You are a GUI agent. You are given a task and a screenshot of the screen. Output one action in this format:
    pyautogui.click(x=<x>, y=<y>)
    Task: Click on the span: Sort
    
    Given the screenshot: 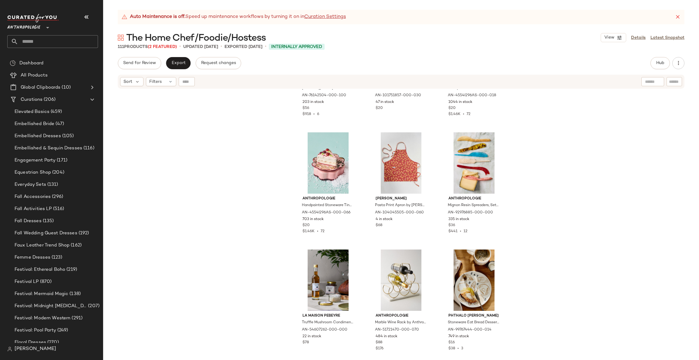 What is the action you would take?
    pyautogui.click(x=128, y=82)
    